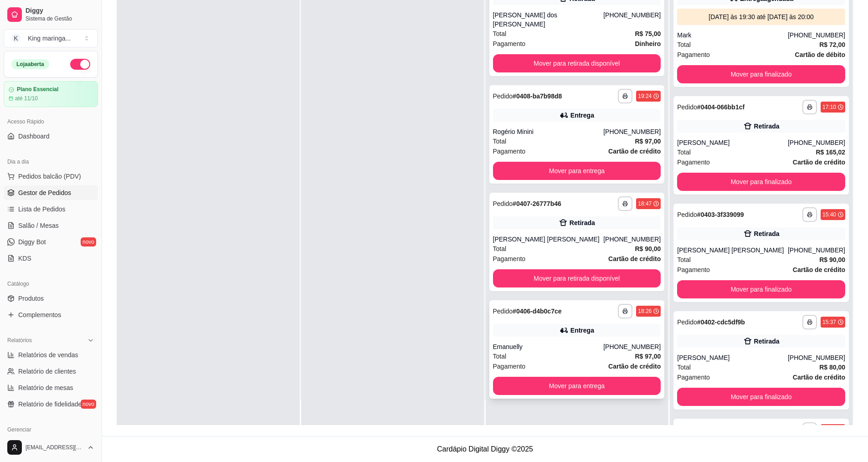 This screenshot has width=868, height=462. Describe the element at coordinates (51, 193) in the screenshot. I see `a: Gestor de Pedidos` at that location.